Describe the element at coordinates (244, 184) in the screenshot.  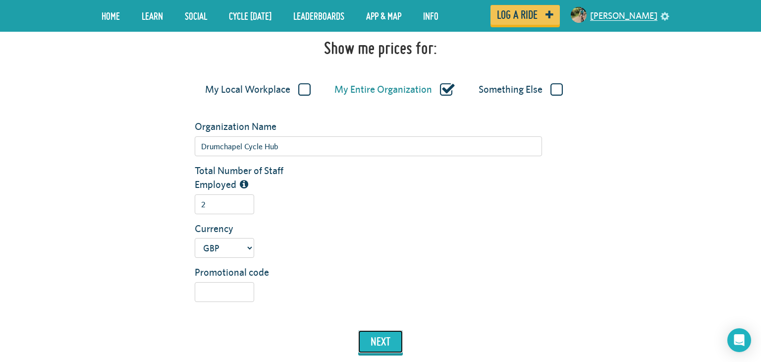
I see `i: The total number of people employed by this organization/workplace, including part time staff.` at that location.